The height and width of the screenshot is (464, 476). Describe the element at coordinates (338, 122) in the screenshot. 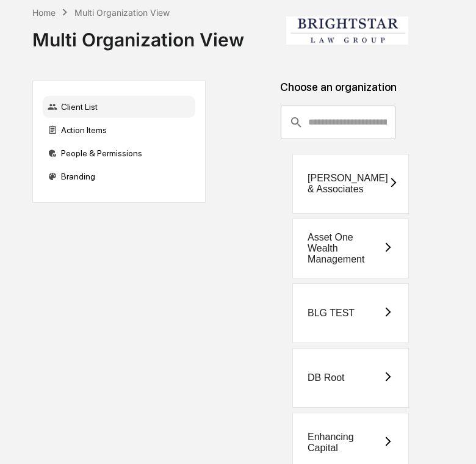

I see `div: consultant-dashboard__filter-organizations-search-bar` at that location.